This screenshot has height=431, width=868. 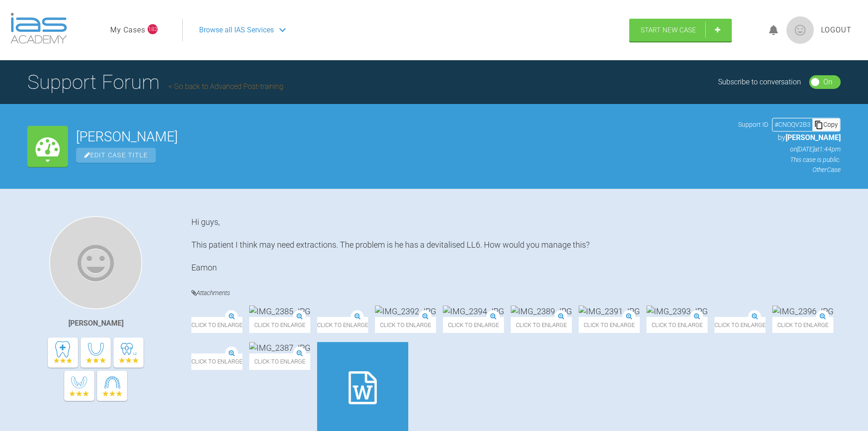 What do you see at coordinates (680, 30) in the screenshot?
I see `a: Start New Case` at bounding box center [680, 30].